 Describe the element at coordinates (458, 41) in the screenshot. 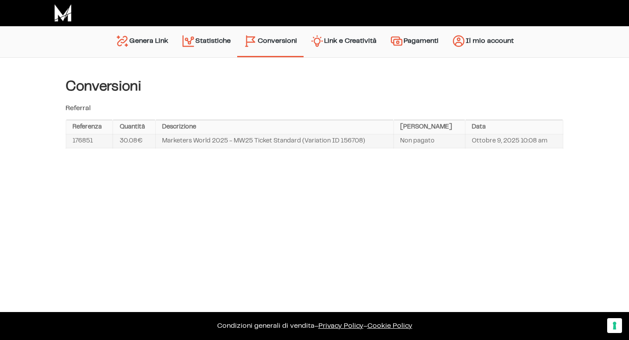

I see `img: account.svg` at that location.